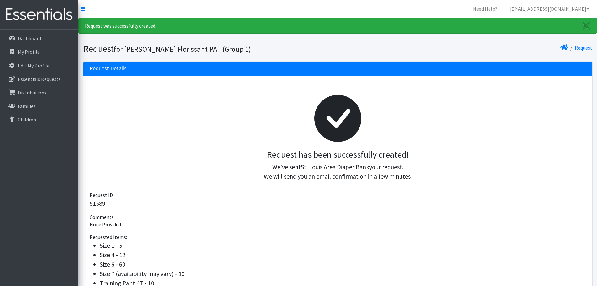 The height and width of the screenshot is (286, 597). I want to click on a: Need Help?, so click(486, 9).